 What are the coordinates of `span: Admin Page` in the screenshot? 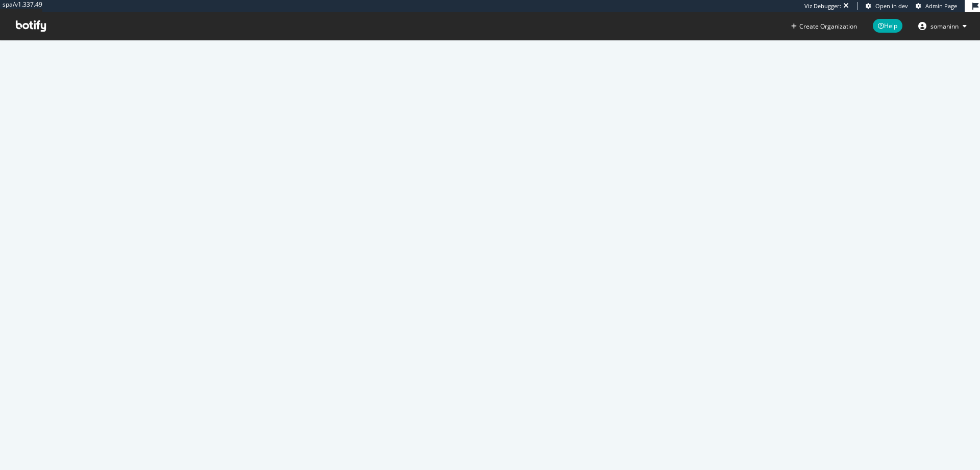 It's located at (941, 6).